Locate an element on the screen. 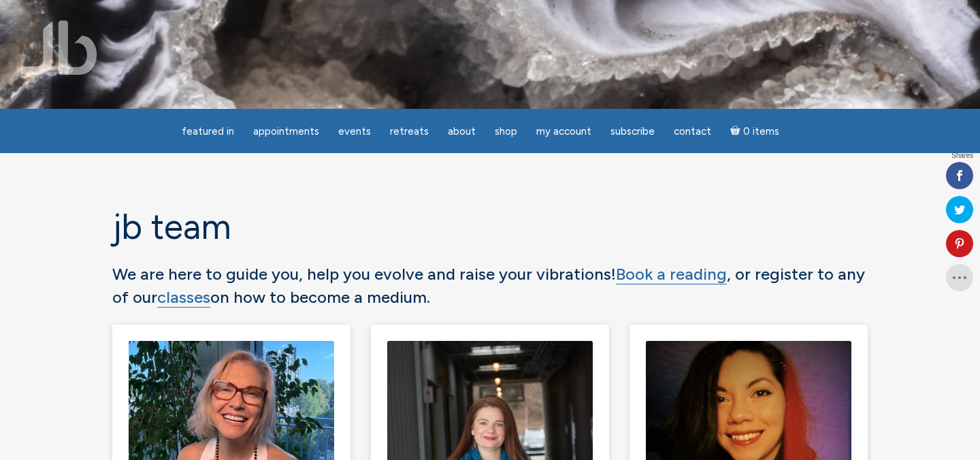 Image resolution: width=980 pixels, height=460 pixels. span: Events is located at coordinates (354, 131).